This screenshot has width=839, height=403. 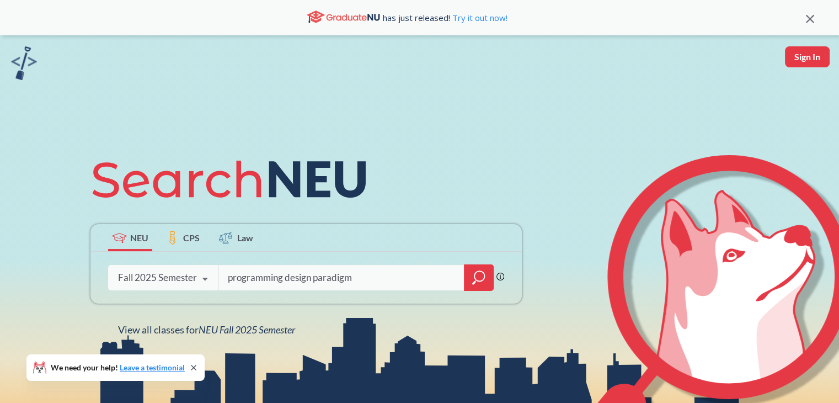 I want to click on button: Sign In, so click(x=807, y=57).